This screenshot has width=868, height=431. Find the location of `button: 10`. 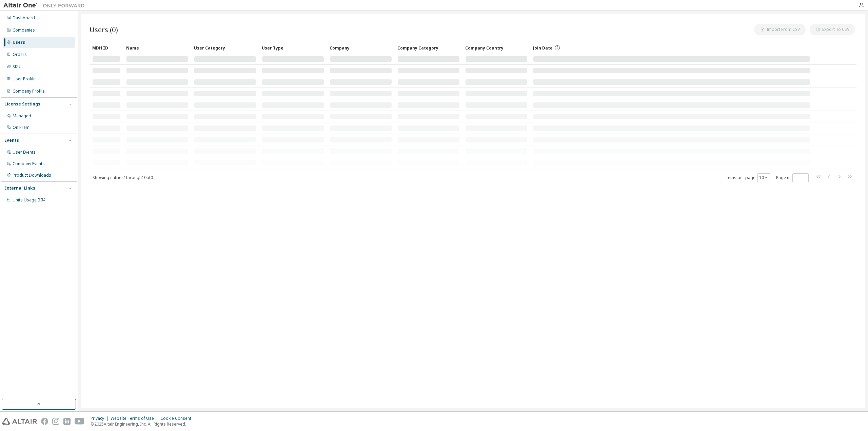

button: 10 is located at coordinates (764, 178).